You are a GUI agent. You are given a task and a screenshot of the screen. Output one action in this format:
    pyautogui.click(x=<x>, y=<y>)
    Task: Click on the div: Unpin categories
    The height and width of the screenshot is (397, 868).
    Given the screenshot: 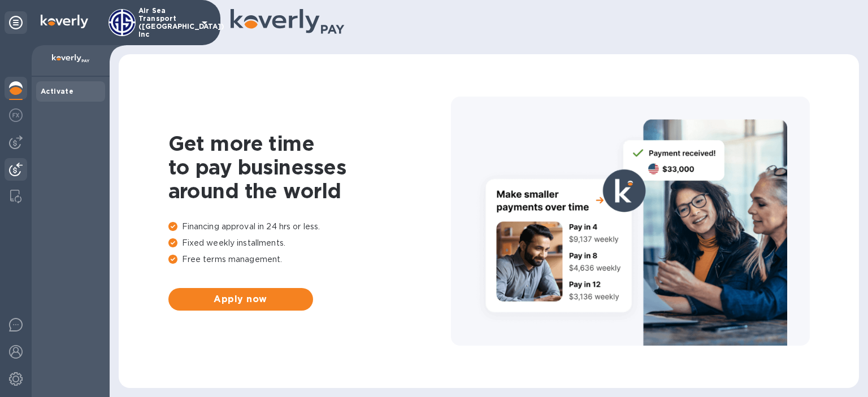 What is the action you would take?
    pyautogui.click(x=16, y=23)
    